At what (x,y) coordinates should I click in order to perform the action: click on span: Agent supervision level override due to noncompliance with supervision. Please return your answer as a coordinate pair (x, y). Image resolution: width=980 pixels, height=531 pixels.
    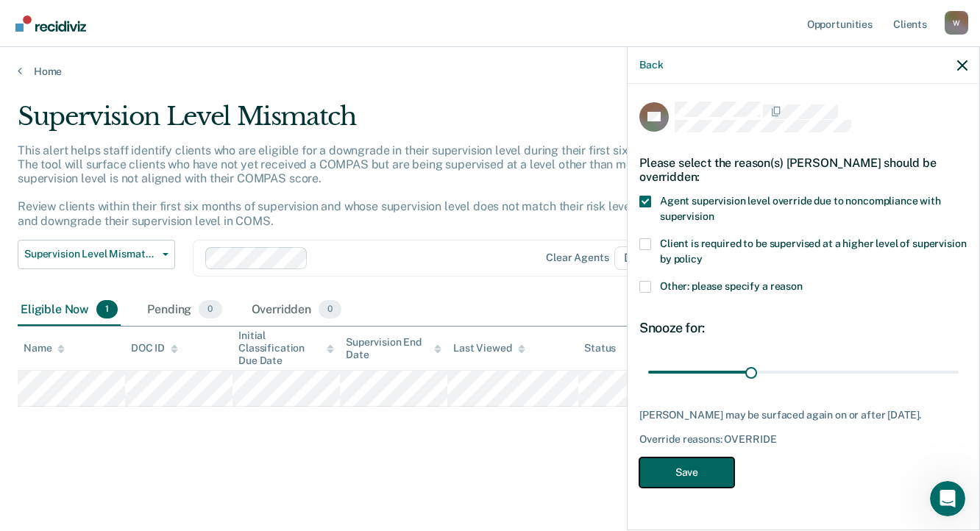
    Looking at the image, I should click on (801, 208).